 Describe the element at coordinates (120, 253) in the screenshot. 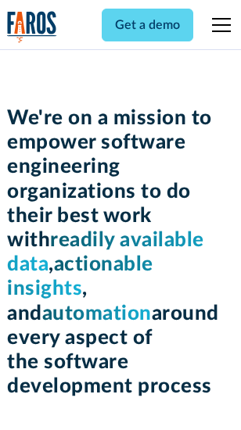

I see `h1: We're on a mission to empower software engineering organizations to do their best work with , , a...` at that location.